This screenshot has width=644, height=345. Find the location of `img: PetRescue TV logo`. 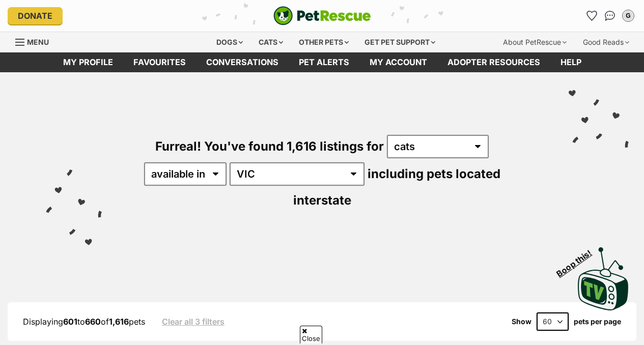

img: PetRescue TV logo is located at coordinates (603, 279).